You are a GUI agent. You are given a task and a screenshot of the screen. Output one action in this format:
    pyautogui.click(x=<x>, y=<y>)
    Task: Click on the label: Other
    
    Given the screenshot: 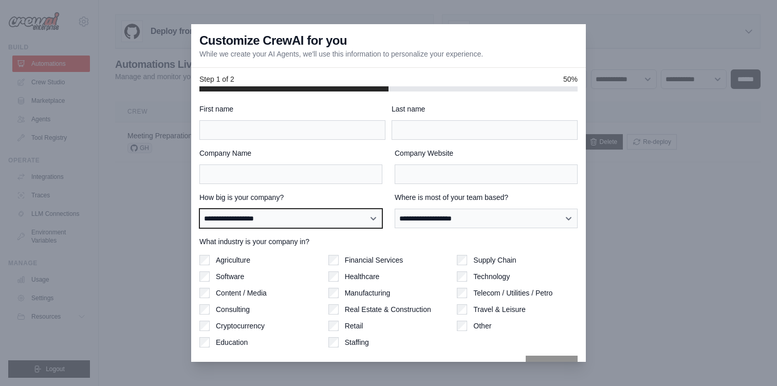 What is the action you would take?
    pyautogui.click(x=482, y=326)
    